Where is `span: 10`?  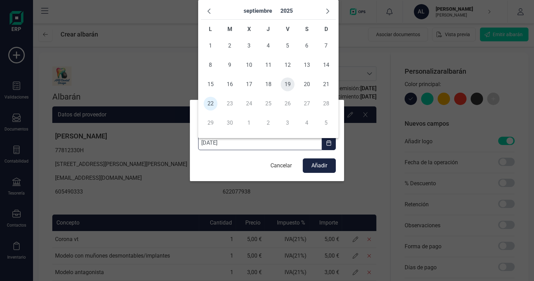 span: 10 is located at coordinates (249, 65).